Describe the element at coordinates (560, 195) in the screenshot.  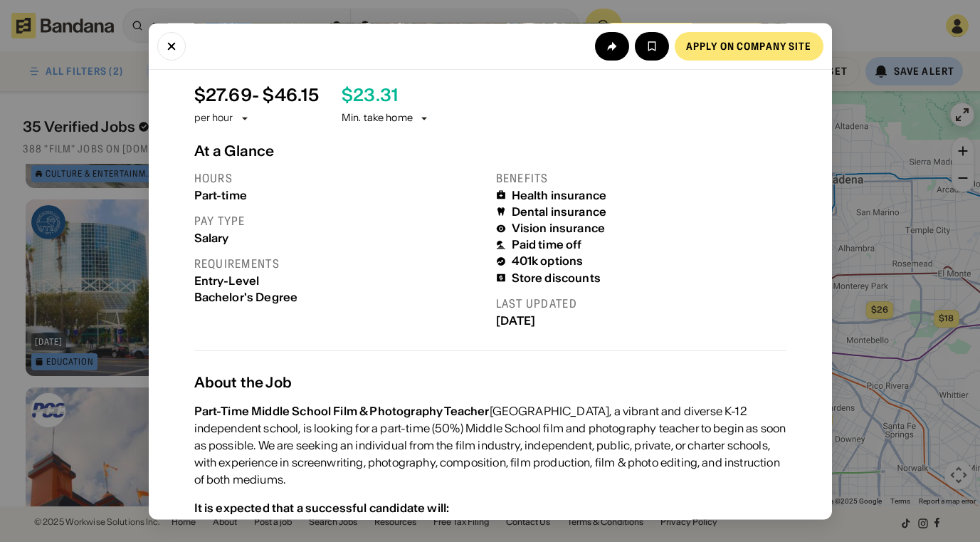
I see `div: Health insurance` at that location.